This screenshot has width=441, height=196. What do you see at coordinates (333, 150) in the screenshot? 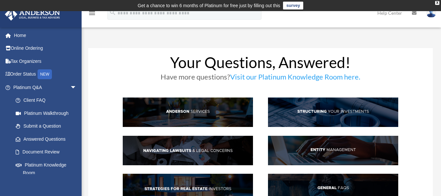
I see `img: EntManag_hdr` at bounding box center [333, 150].